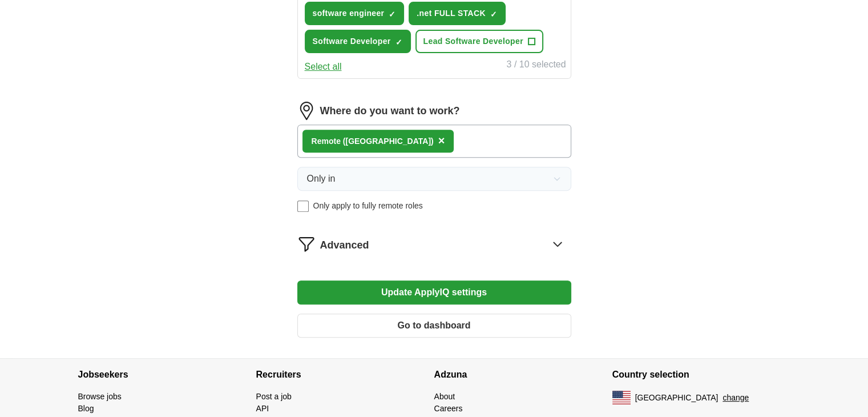  Describe the element at coordinates (306, 244) in the screenshot. I see `img: filter` at that location.